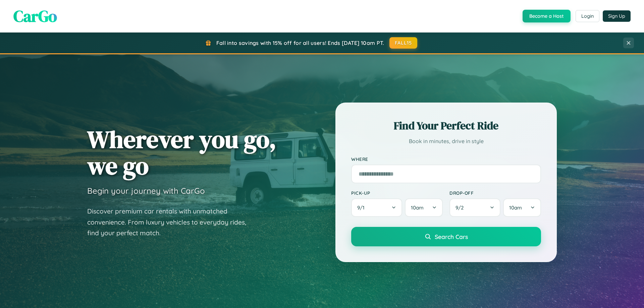  Describe the element at coordinates (616, 16) in the screenshot. I see `button: Sign Up` at that location.